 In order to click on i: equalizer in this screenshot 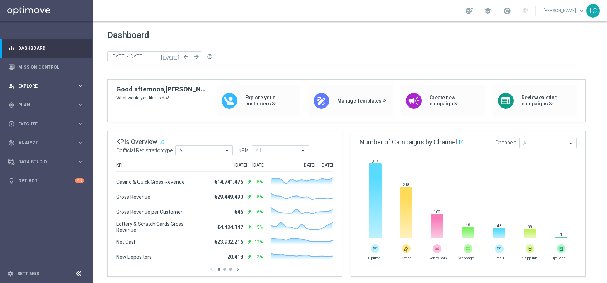, I will do `click(11, 48)`.